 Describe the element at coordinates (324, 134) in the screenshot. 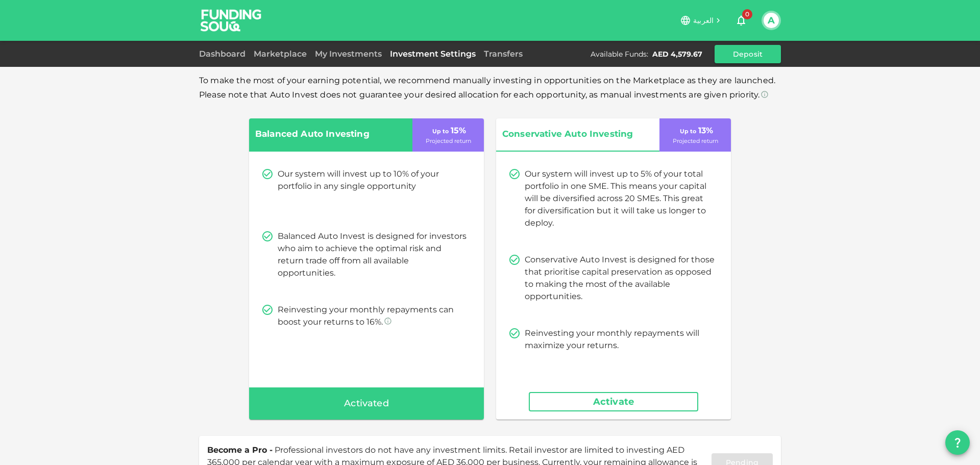

I see `span: Balanced Auto Investing` at that location.